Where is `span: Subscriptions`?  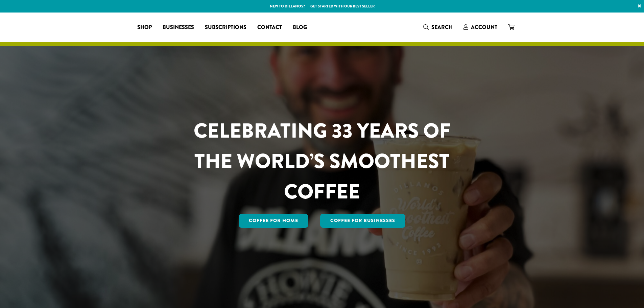
span: Subscriptions is located at coordinates (225, 27).